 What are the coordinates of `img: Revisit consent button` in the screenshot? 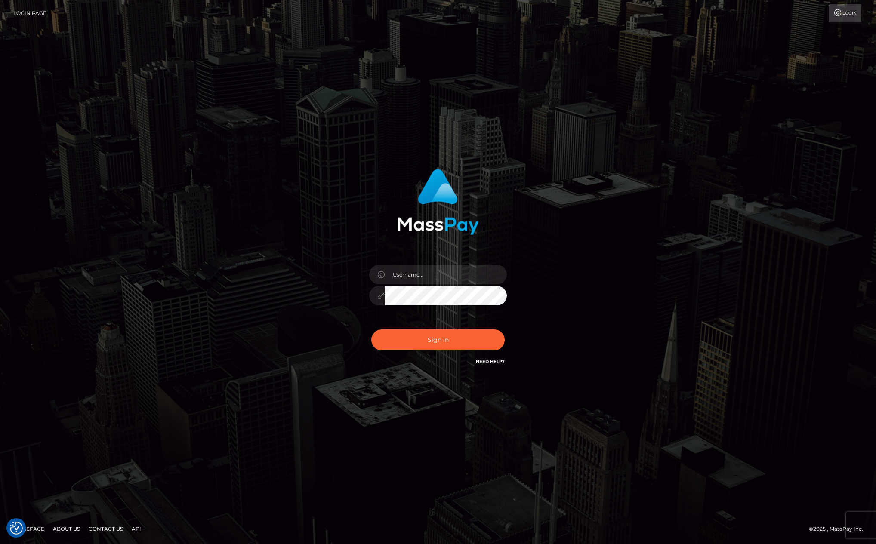 It's located at (16, 528).